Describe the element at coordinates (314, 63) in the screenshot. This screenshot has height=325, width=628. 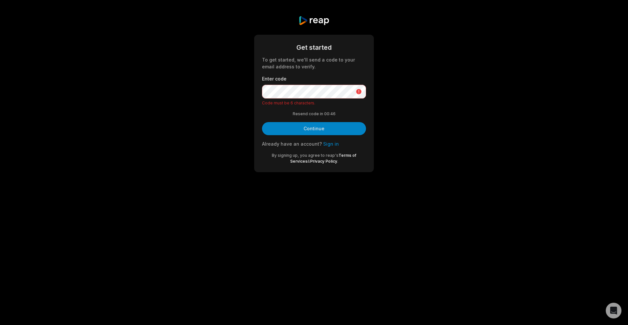
I see `div: To get started, we'll send a code to your email address to verify.` at that location.